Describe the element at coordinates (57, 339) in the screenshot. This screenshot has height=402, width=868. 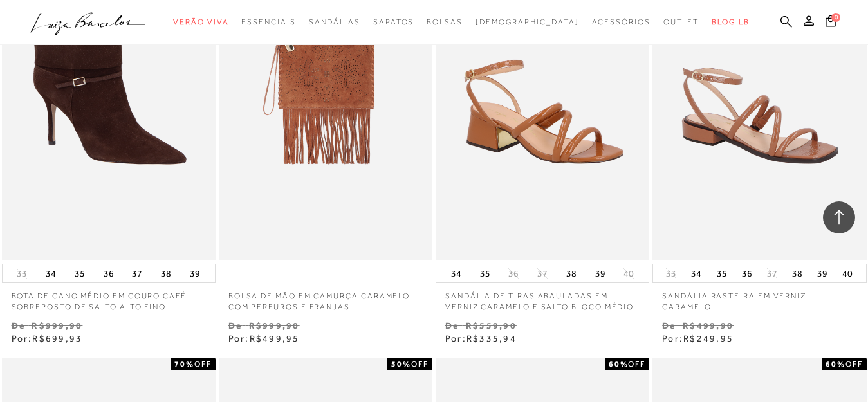
I see `span: R$699,93` at that location.